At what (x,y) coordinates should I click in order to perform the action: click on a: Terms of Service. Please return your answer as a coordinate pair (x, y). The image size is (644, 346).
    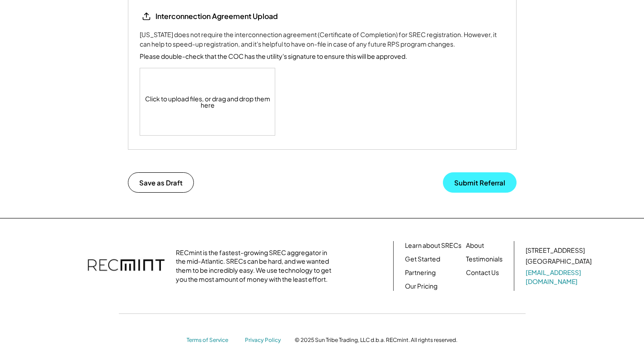
    Looking at the image, I should click on (212, 340).